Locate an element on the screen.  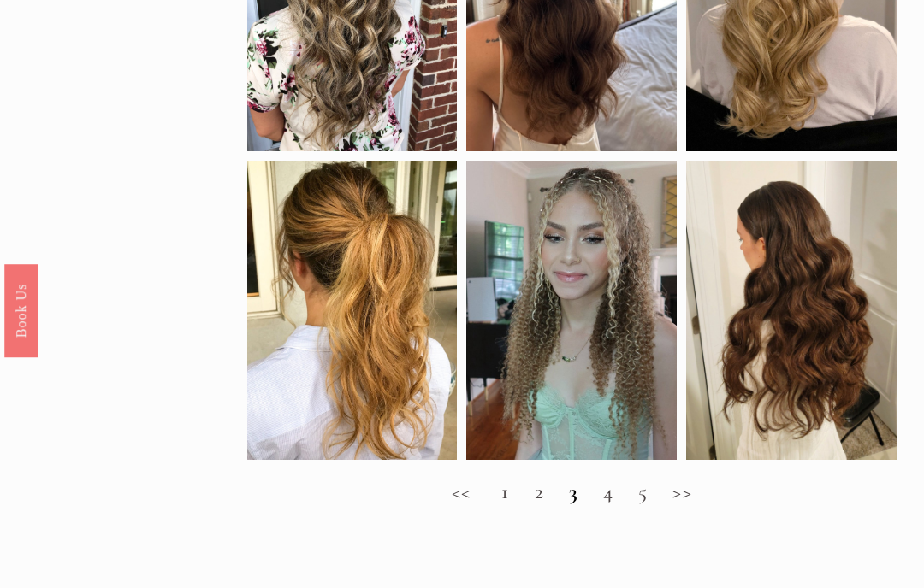
strong: 3 is located at coordinates (573, 491).